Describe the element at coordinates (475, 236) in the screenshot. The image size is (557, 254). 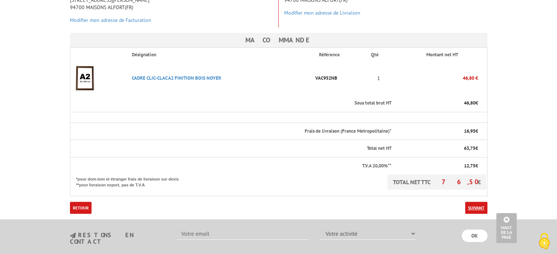
I see `input: OK` at that location.